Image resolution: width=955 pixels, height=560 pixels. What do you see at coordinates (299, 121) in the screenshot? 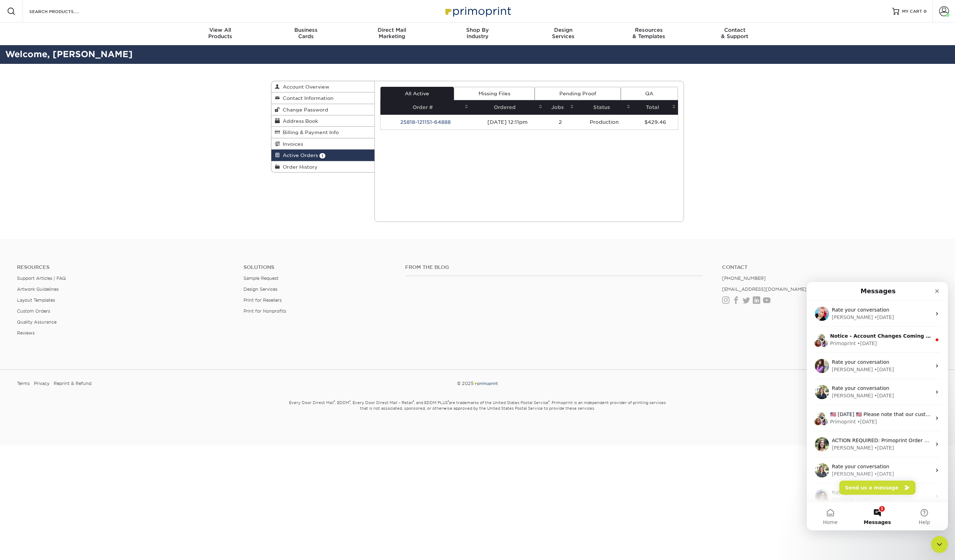
I see `span: Address Book` at bounding box center [299, 121].